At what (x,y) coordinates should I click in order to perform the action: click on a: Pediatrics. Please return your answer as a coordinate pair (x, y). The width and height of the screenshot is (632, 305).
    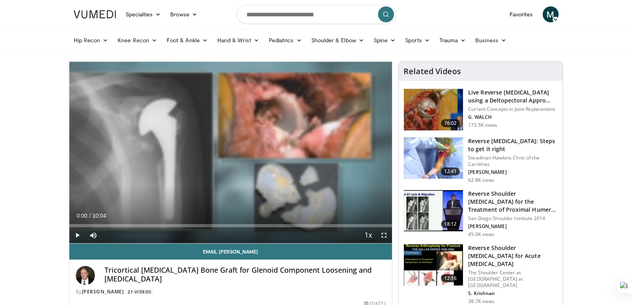
    Looking at the image, I should click on (285, 40).